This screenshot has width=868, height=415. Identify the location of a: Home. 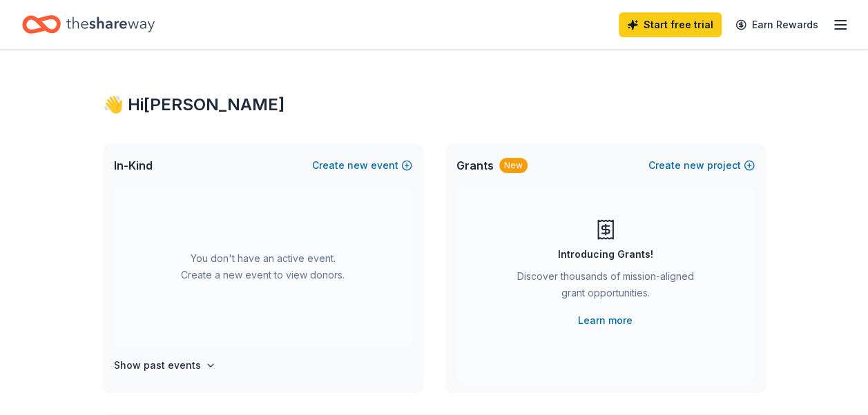
(88, 24).